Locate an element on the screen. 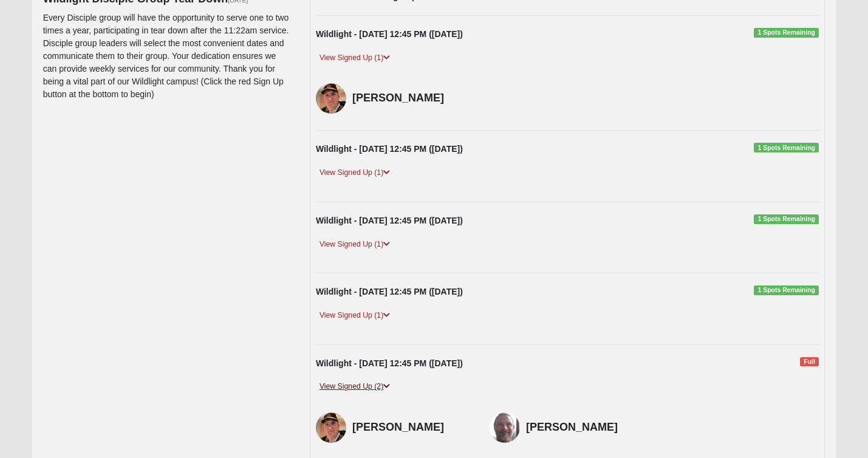 The image size is (868, 458). a: View Signed Up (2) is located at coordinates (355, 386).